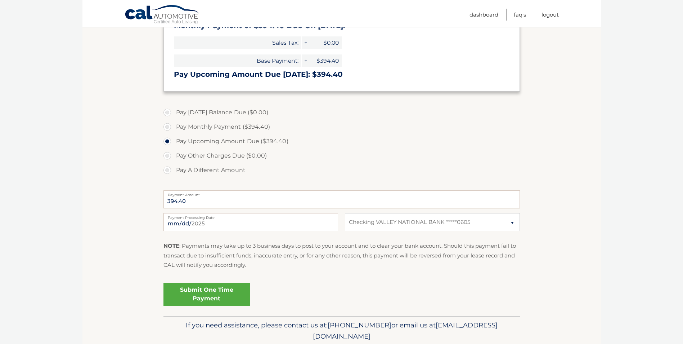 Image resolution: width=683 pixels, height=344 pixels. I want to click on label: Payment Amount, so click(342, 193).